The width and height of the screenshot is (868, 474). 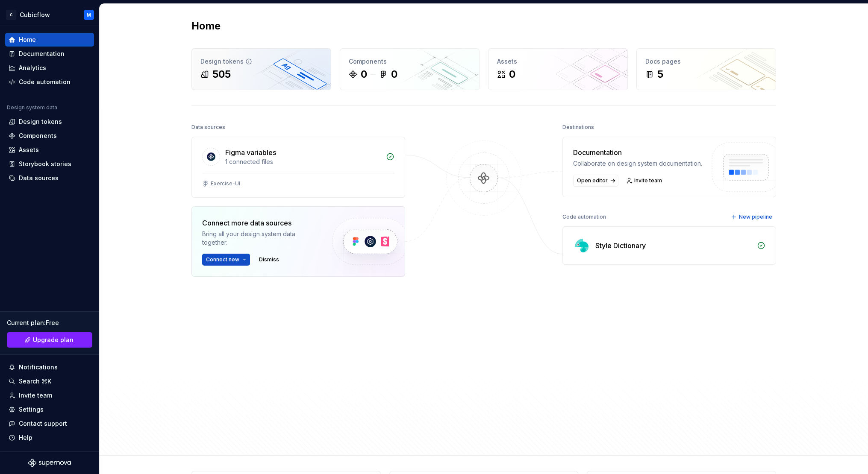 What do you see at coordinates (49, 368) in the screenshot?
I see `button: Notifications` at bounding box center [49, 368].